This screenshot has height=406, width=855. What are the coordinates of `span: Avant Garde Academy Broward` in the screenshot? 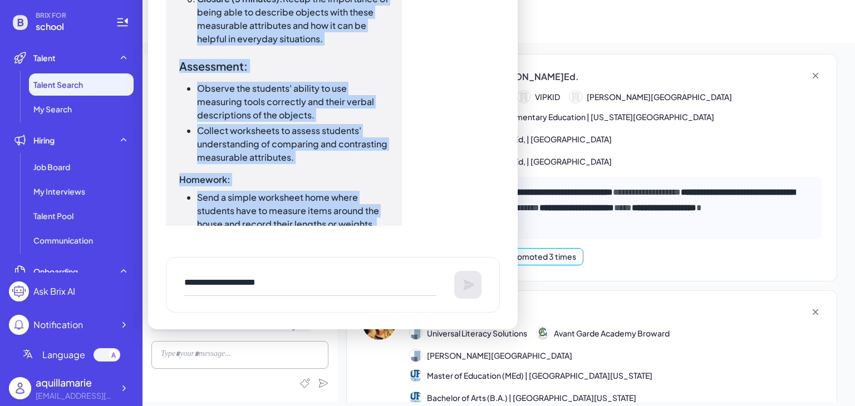 It's located at (612, 333).